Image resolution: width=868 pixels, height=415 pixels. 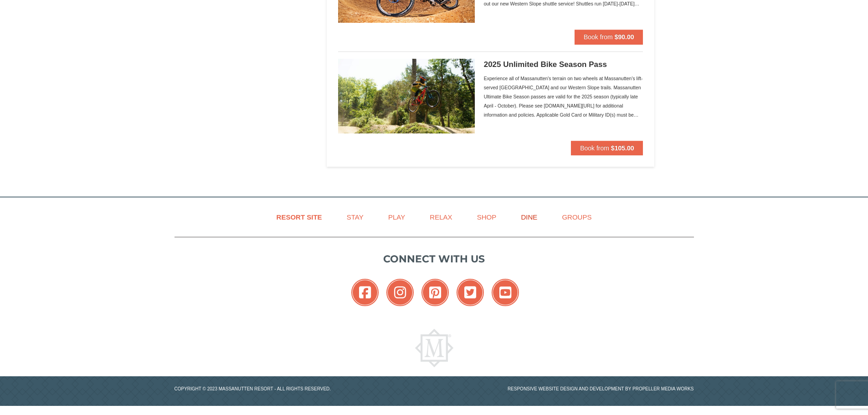 What do you see at coordinates (487, 217) in the screenshot?
I see `a: Shop` at bounding box center [487, 217].